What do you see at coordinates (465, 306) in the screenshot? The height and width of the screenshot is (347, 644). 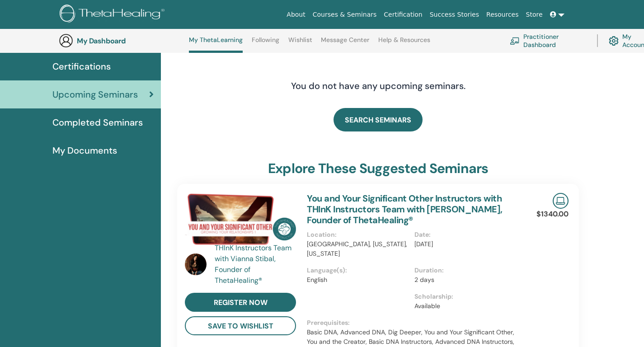 I see `p: Available` at bounding box center [465, 306].